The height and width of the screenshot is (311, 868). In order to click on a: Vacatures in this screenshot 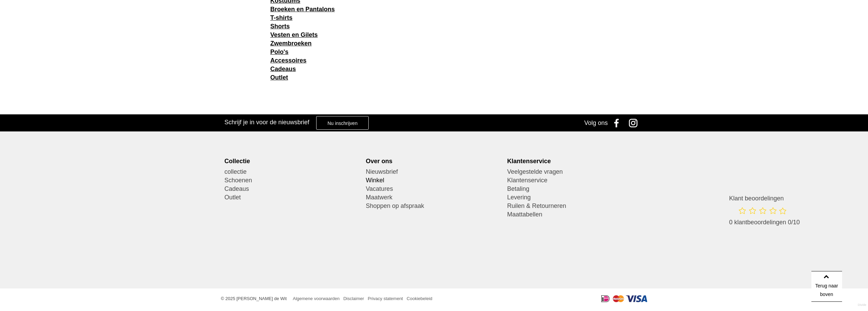, I will do `click(434, 189)`.